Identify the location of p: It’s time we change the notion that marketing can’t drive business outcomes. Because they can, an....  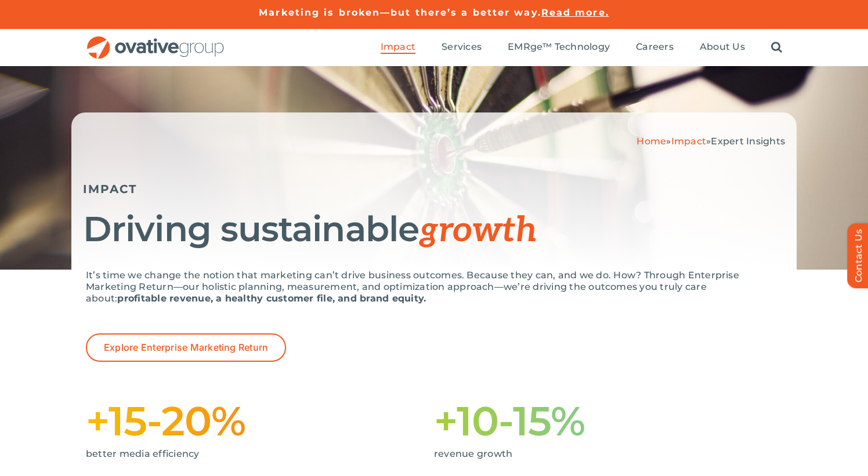
(434, 287).